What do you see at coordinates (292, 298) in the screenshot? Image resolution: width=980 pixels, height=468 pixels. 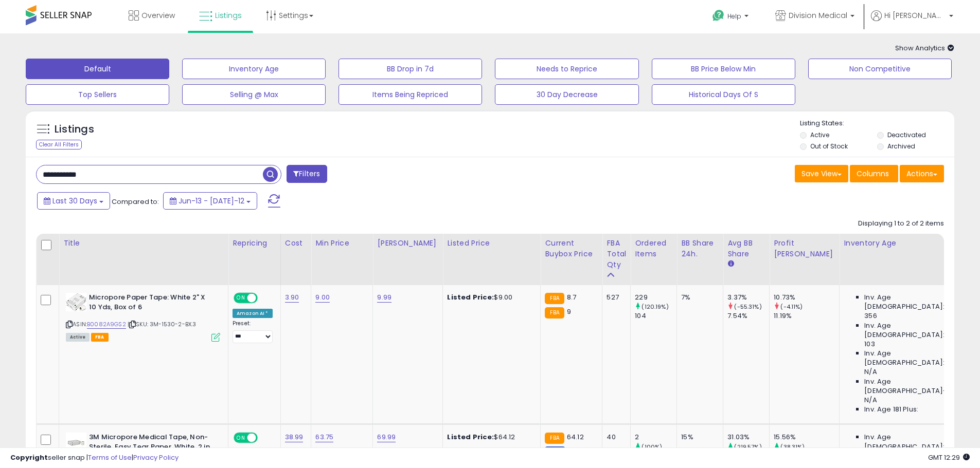 I see `a: 3.90` at bounding box center [292, 298].